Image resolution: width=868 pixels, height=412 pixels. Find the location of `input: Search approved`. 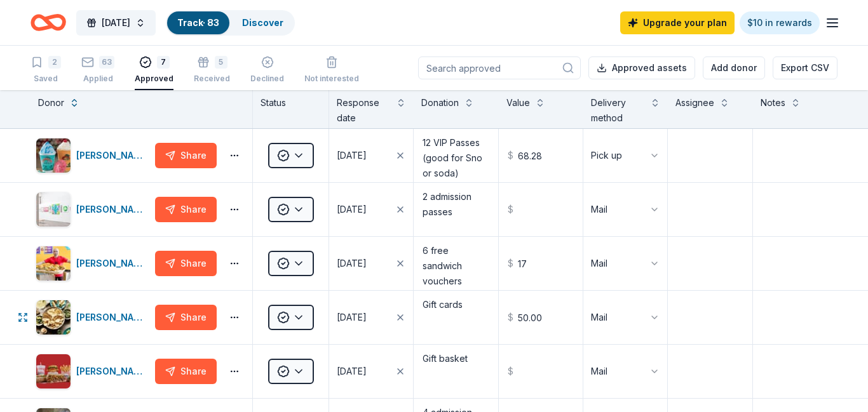

input: Search approved is located at coordinates (499, 68).